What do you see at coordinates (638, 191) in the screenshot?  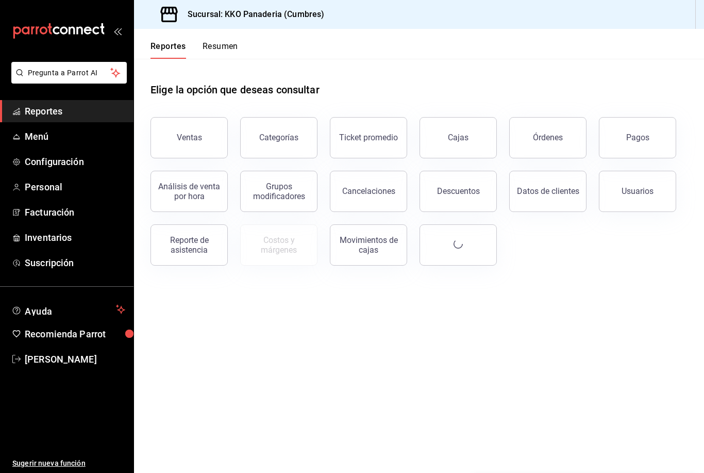 I see `button: Usuarios` at bounding box center [638, 191].